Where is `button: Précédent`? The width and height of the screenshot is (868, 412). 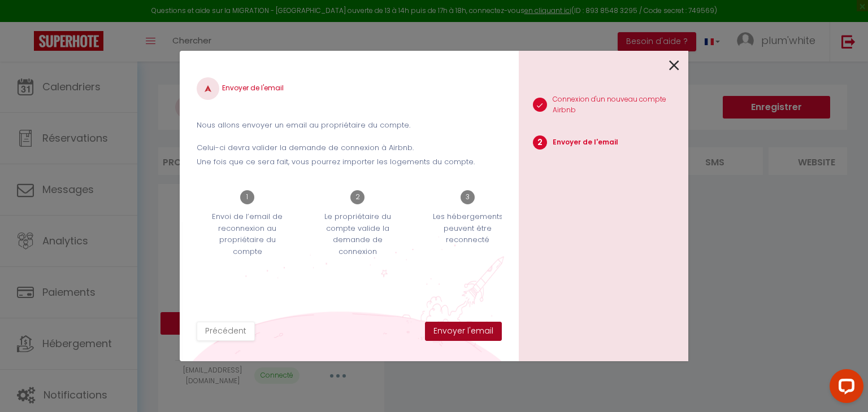
button: Précédent is located at coordinates (226, 331).